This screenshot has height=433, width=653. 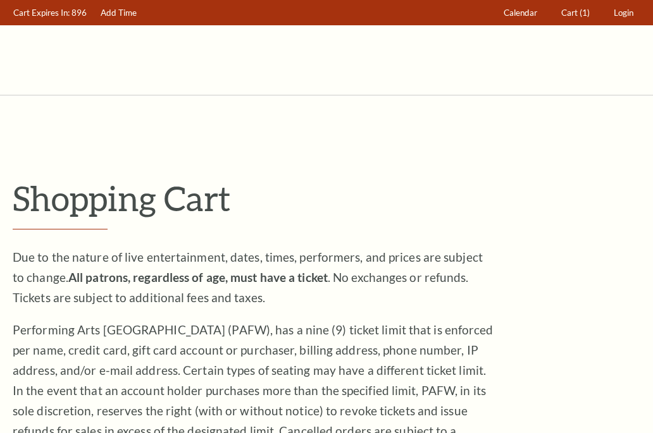 What do you see at coordinates (119, 13) in the screenshot?
I see `a: Add Time` at bounding box center [119, 13].